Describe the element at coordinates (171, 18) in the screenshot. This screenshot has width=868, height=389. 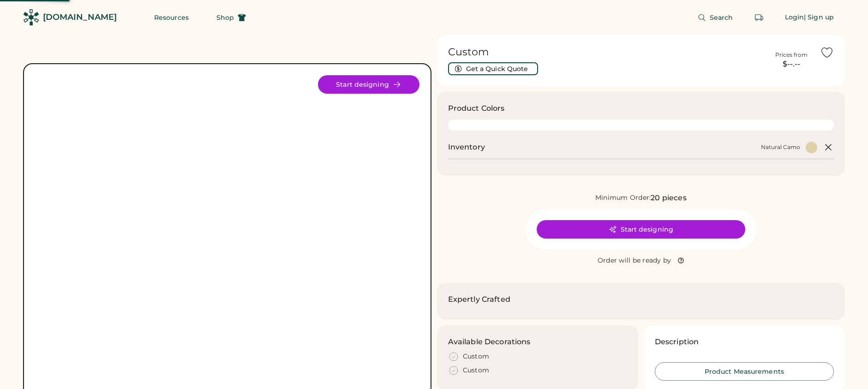
I see `button: Resources` at that location.